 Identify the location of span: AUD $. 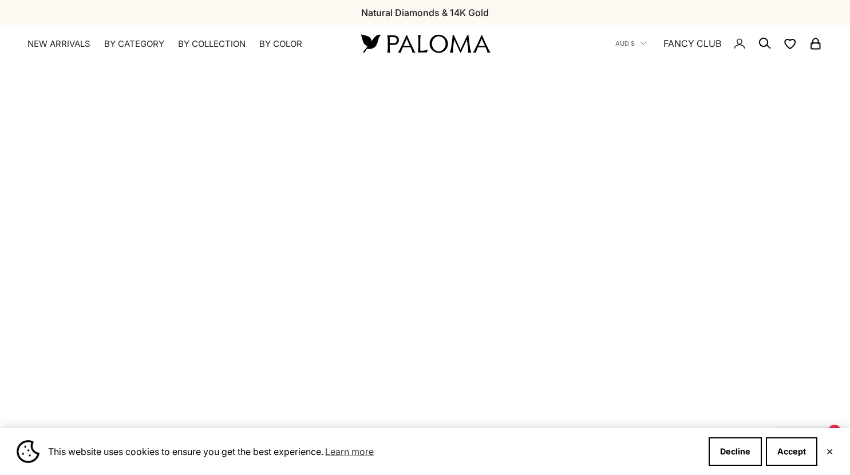
(625, 43).